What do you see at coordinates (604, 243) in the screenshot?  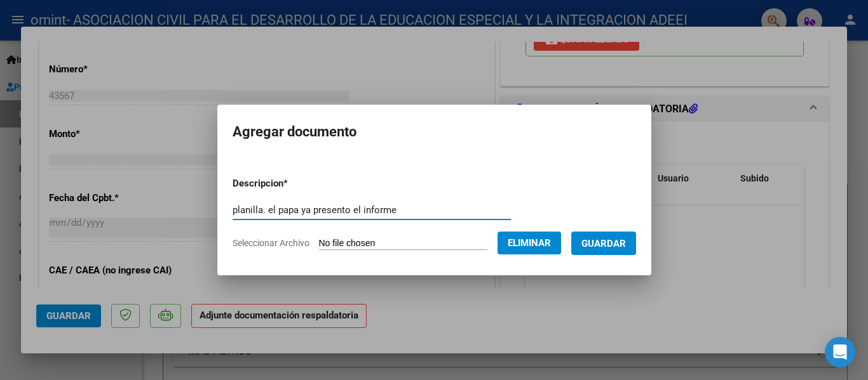 I see `button: Guardar` at bounding box center [604, 243].